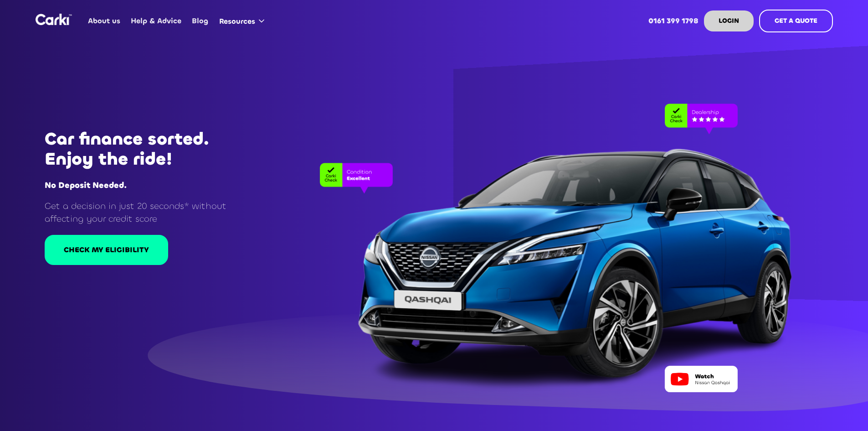 This screenshot has width=868, height=431. Describe the element at coordinates (200, 21) in the screenshot. I see `a: Blog` at that location.